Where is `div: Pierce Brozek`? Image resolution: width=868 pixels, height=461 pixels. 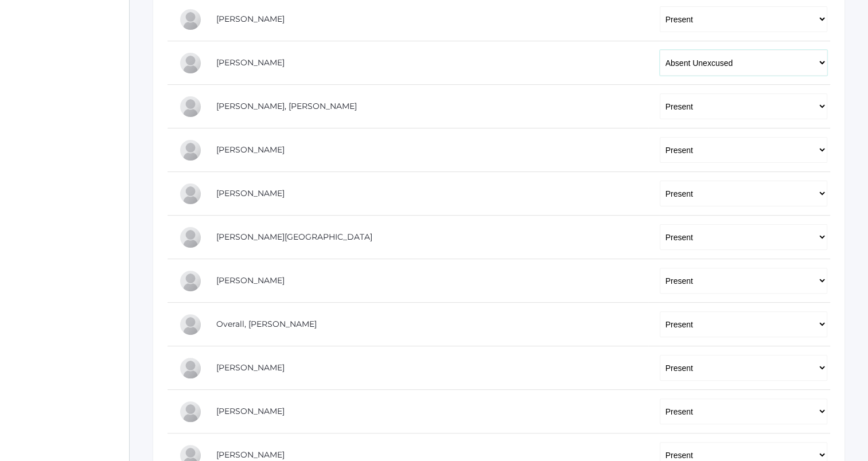
div: Pierce Brozek is located at coordinates (191, 20).